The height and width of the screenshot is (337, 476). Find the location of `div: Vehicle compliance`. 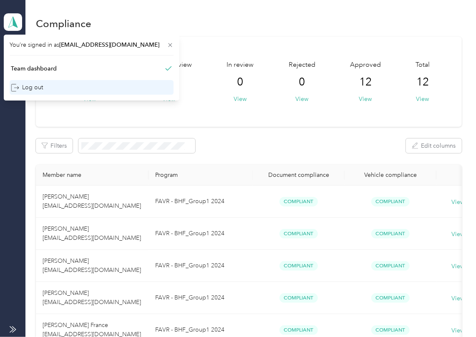

div: Vehicle compliance is located at coordinates (390, 175).